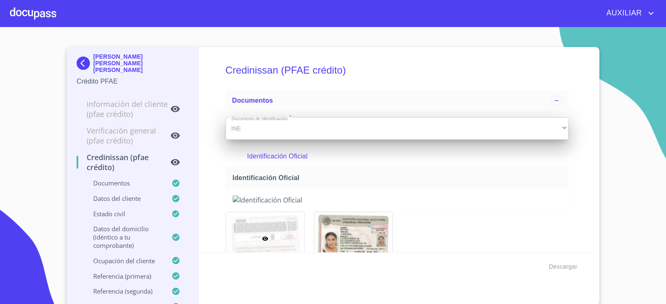 This screenshot has height=304, width=666. Describe the element at coordinates (397, 101) in the screenshot. I see `div: Documentos` at that location.